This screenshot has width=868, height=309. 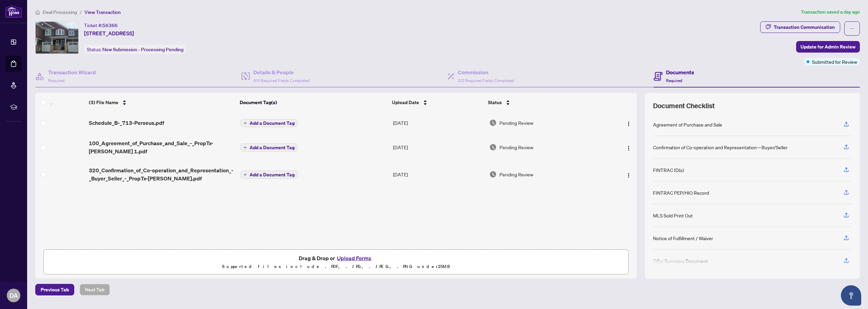 What do you see at coordinates (72, 72) in the screenshot?
I see `h4: Transaction Wizard` at bounding box center [72, 72].